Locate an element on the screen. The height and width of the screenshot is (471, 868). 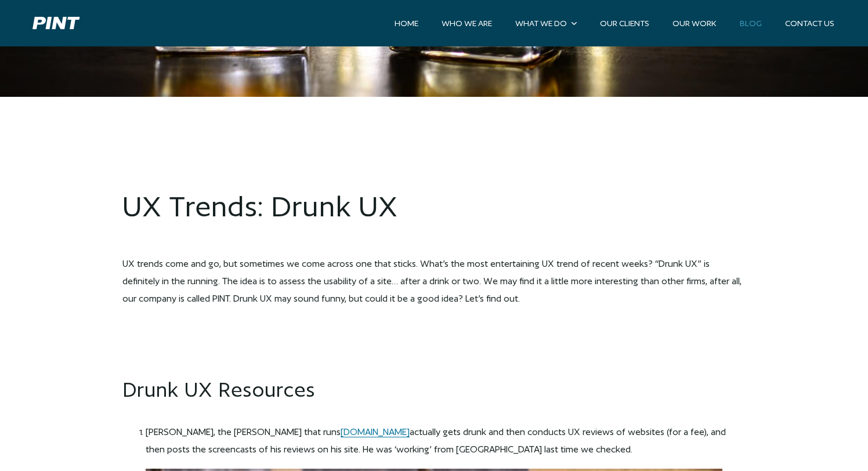
a: Home is located at coordinates (406, 23).